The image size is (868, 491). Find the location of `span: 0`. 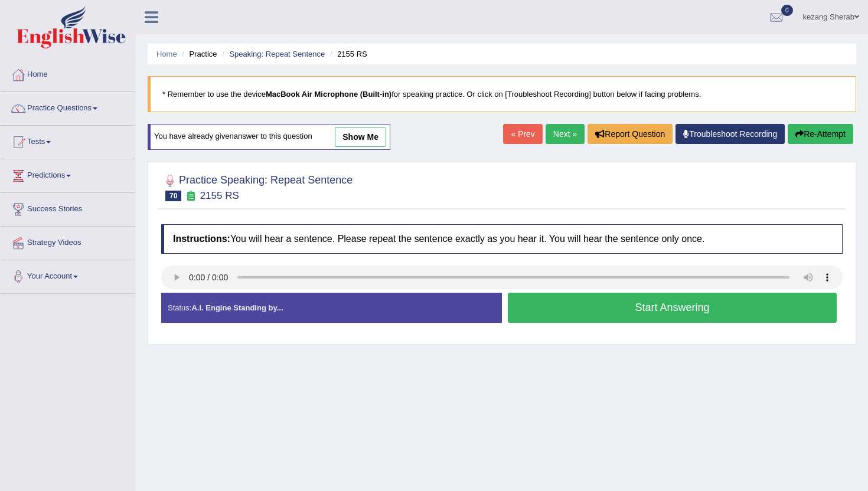

span: 0 is located at coordinates (787, 10).